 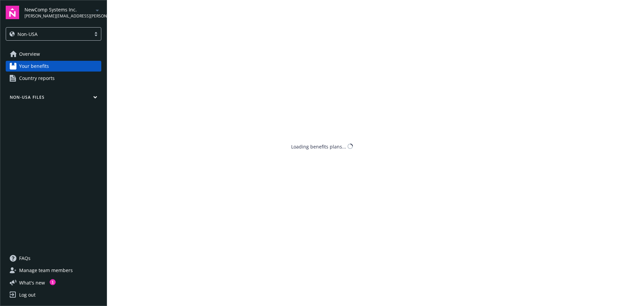 What do you see at coordinates (53, 258) in the screenshot?
I see `a: FAQs` at bounding box center [53, 258].